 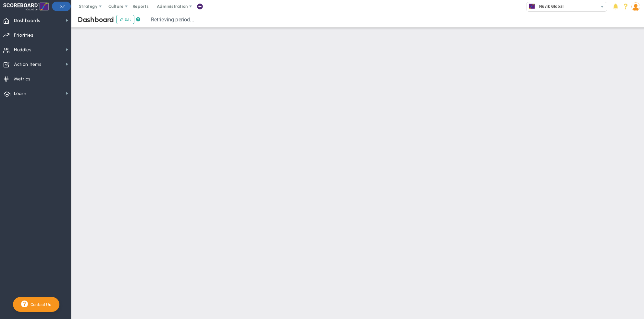 I want to click on span: select, so click(x=602, y=7).